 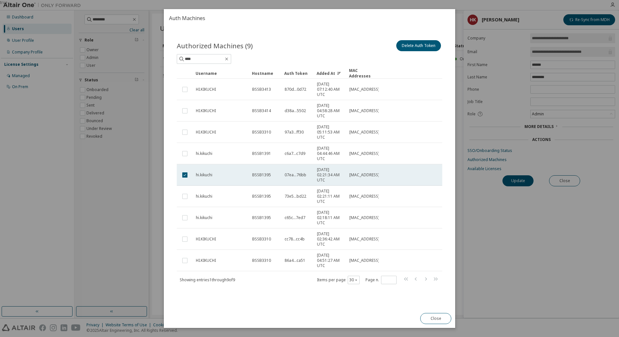 What do you see at coordinates (338, 280) in the screenshot?
I see `span: Items per page` at bounding box center [338, 280].